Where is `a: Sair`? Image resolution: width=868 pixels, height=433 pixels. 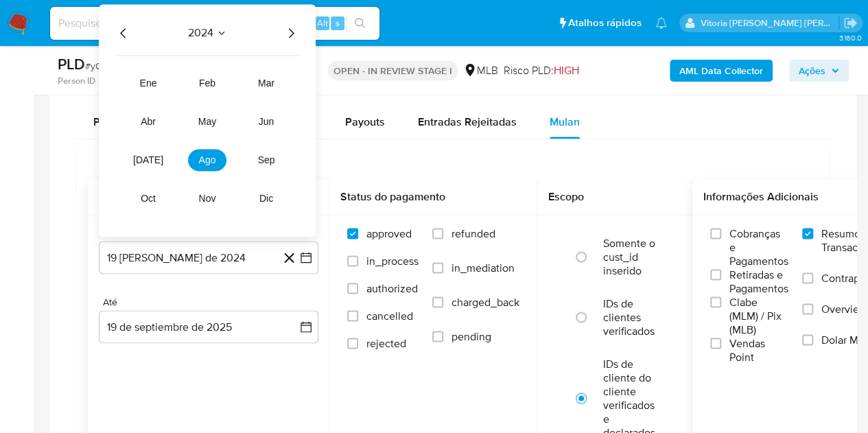 a: Sair is located at coordinates (850, 22).